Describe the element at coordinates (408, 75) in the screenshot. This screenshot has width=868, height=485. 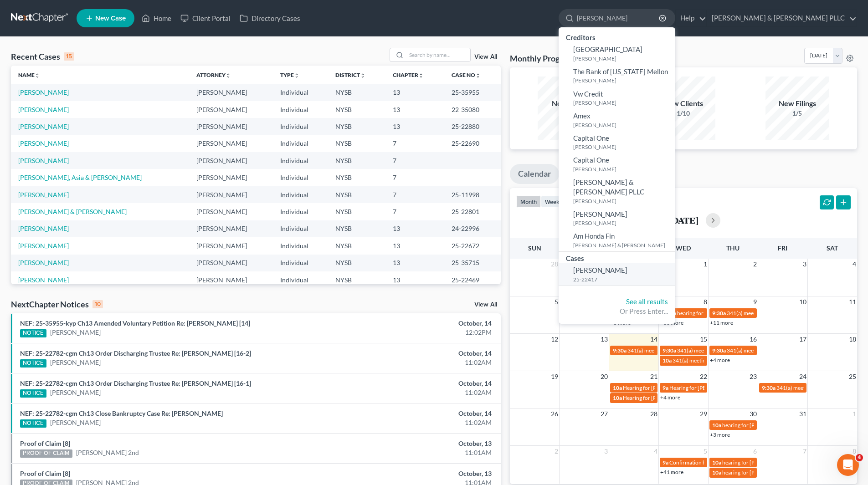
I see `a: Chapterunfold_more` at that location.